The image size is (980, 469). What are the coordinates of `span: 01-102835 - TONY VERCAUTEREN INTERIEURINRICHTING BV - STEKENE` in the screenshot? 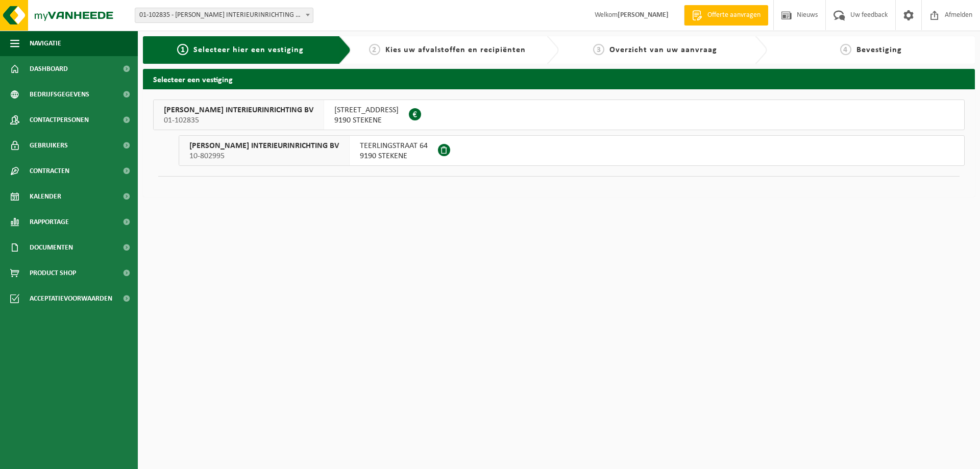 It's located at (224, 16).